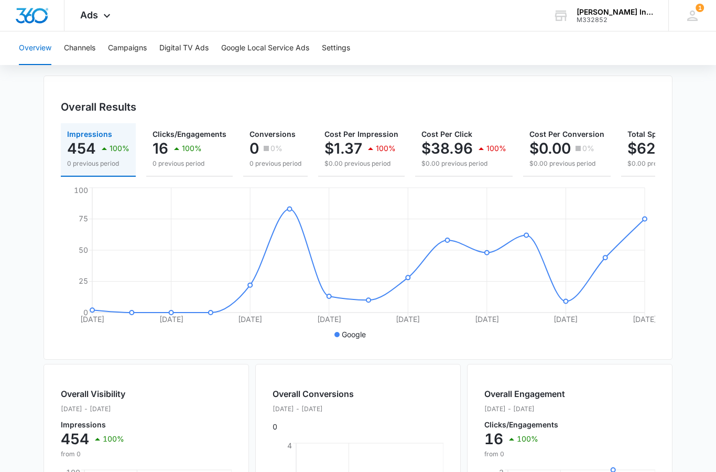  Describe the element at coordinates (657, 148) in the screenshot. I see `p: $623.29` at that location.